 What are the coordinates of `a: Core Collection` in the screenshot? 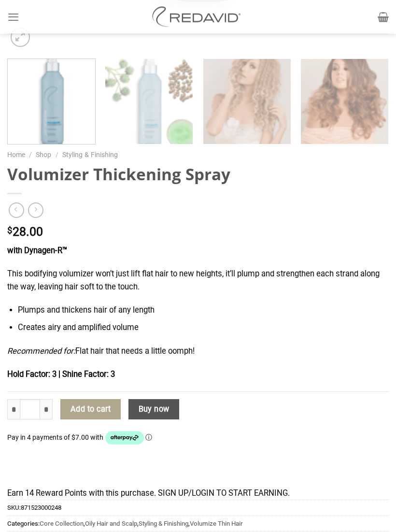 It's located at (61, 524).